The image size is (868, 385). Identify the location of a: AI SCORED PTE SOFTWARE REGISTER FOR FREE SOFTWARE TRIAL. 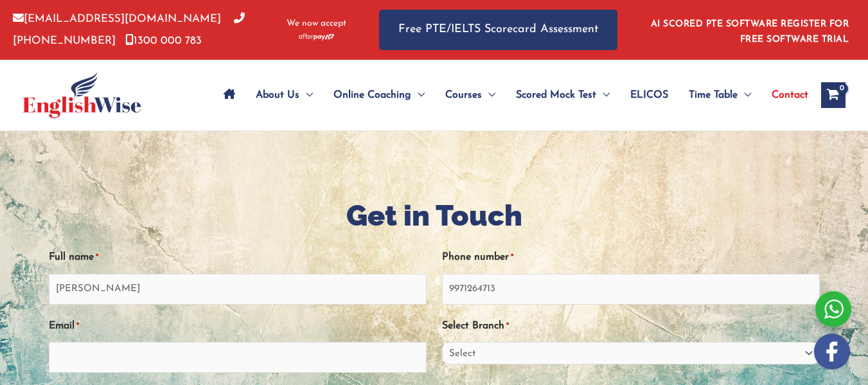
(750, 31).